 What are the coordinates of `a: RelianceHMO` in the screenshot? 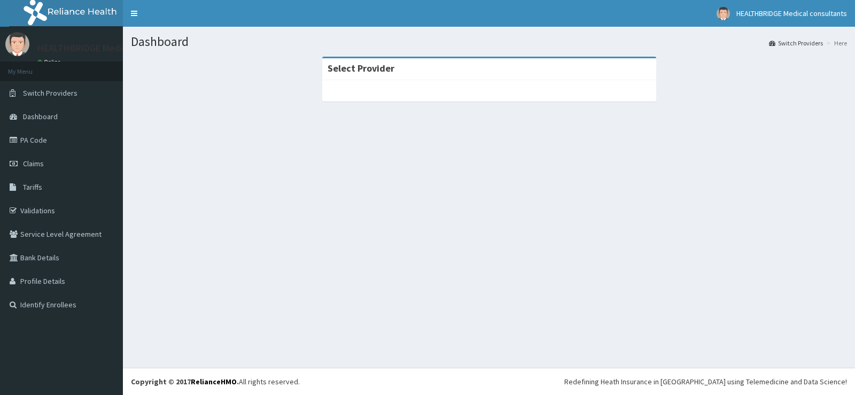 It's located at (214, 382).